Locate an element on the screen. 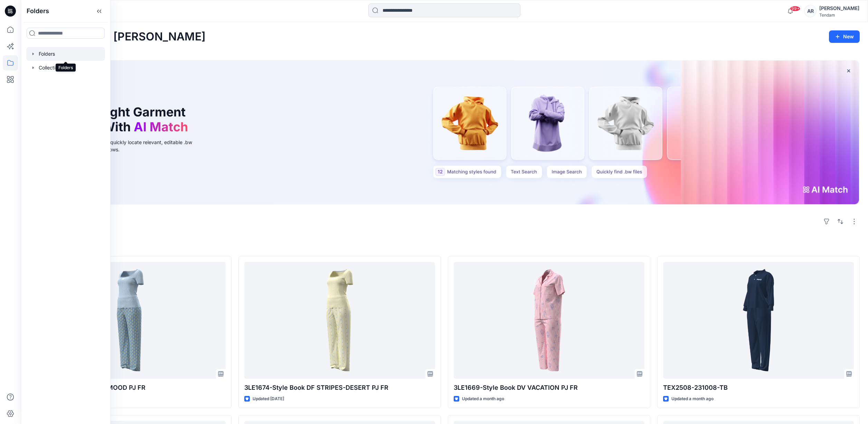 The height and width of the screenshot is (424, 868). a: 3LE1673-Style Book DF MOOD PJ FR is located at coordinates (130, 321).